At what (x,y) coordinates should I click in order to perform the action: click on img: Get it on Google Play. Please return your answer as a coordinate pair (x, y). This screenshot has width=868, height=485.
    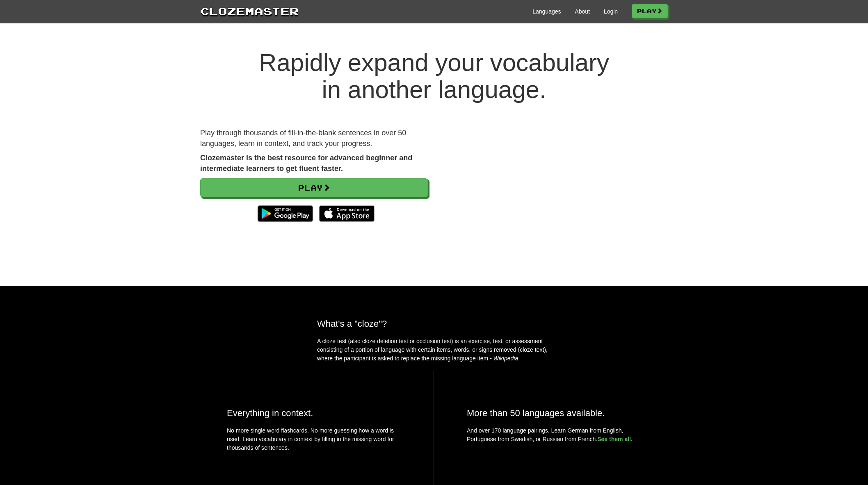
    Looking at the image, I should click on (285, 214).